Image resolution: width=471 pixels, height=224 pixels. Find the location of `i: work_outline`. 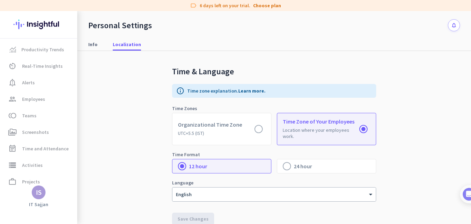

i: work_outline is located at coordinates (12, 182).